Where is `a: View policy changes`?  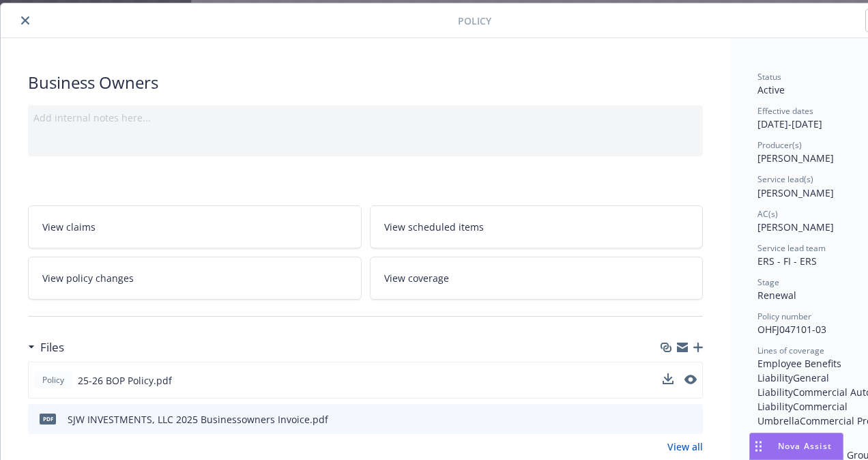
a: View policy changes is located at coordinates (195, 278).